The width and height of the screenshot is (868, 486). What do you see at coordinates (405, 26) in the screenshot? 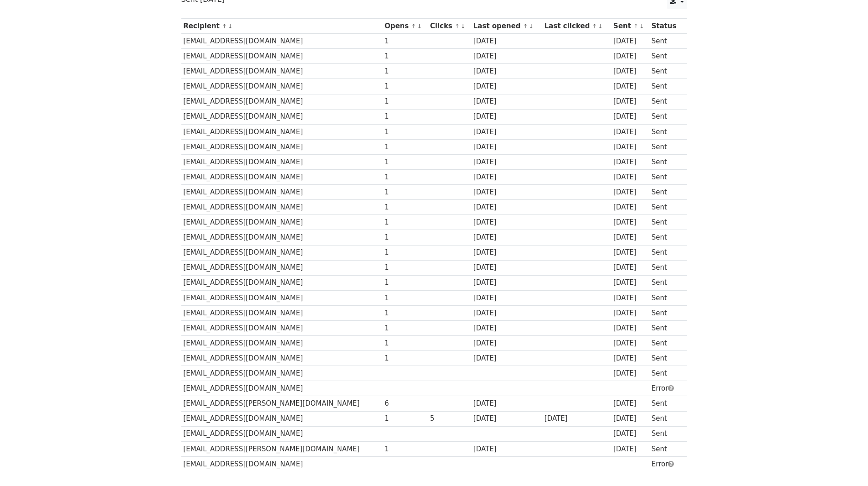
I see `th: Opens` at bounding box center [405, 26].